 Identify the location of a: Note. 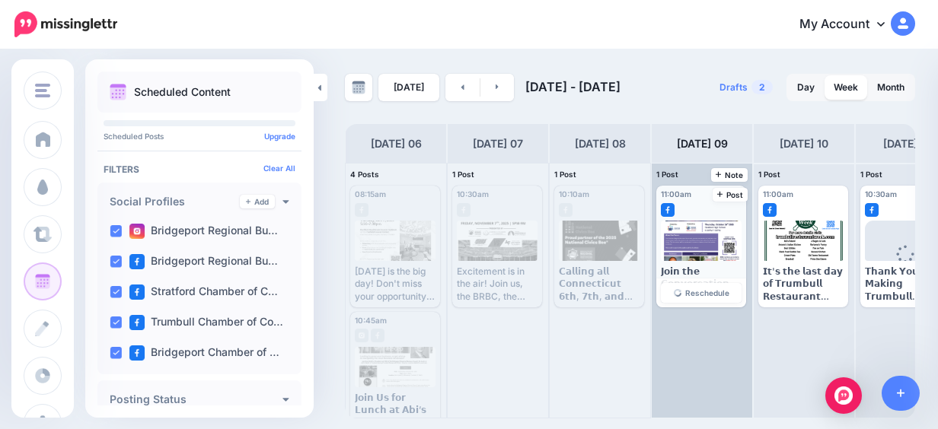
(729, 175).